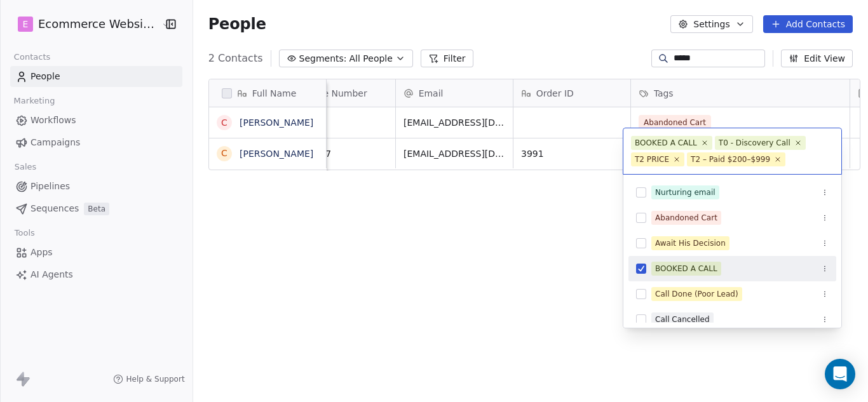 This screenshot has height=402, width=868. Describe the element at coordinates (730, 159) in the screenshot. I see `div: T2 – Paid $200–$999` at that location.